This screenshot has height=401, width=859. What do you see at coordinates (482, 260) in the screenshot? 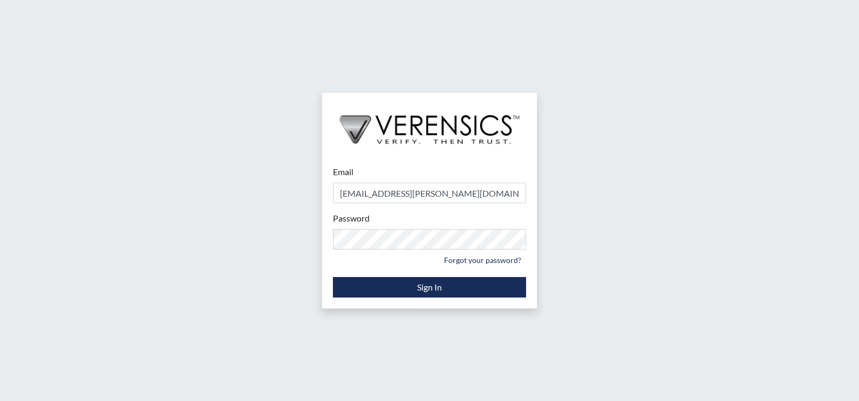
I see `a: Forgot your password?` at bounding box center [482, 260].